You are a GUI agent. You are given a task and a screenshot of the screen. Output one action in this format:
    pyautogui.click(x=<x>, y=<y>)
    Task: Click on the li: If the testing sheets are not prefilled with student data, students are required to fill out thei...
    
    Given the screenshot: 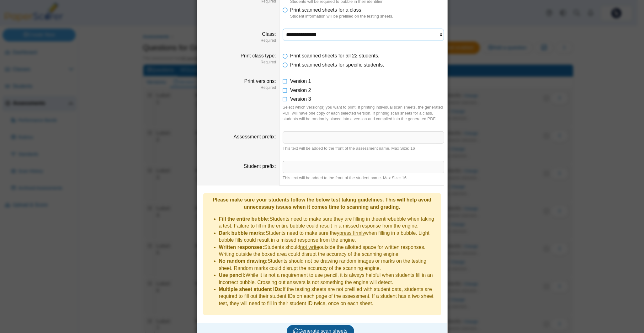 What is the action you would take?
    pyautogui.click(x=329, y=296)
    